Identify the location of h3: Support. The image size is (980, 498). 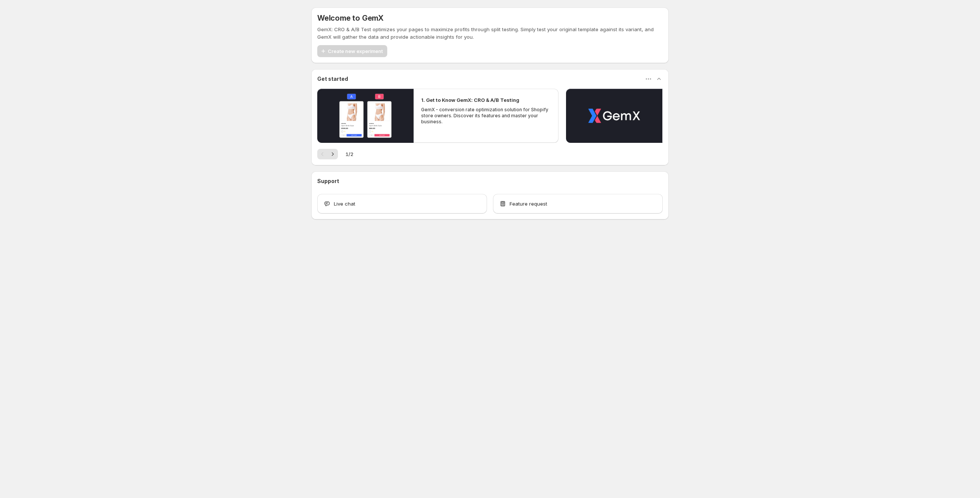
(328, 181).